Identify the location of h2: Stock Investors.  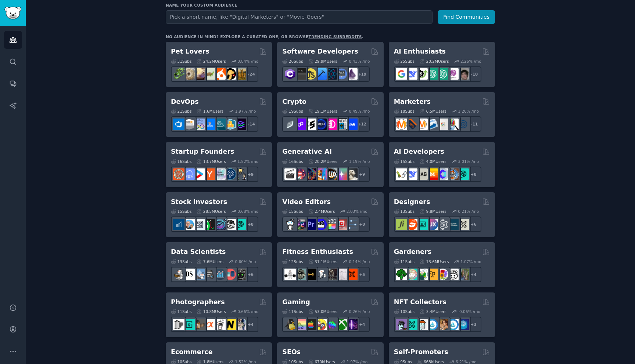
(199, 202).